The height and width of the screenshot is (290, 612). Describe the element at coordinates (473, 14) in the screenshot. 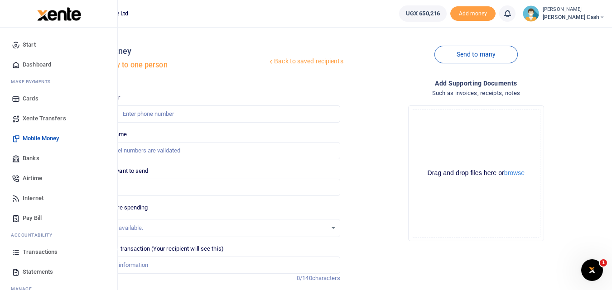

I see `span: Add money` at that location.